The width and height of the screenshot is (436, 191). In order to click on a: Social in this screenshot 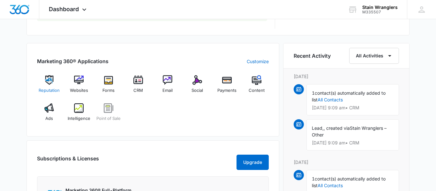, I will do `click(197, 87)`.